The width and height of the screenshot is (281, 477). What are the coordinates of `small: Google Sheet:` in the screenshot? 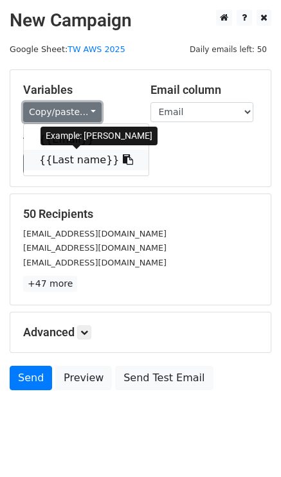 It's located at (67, 49).